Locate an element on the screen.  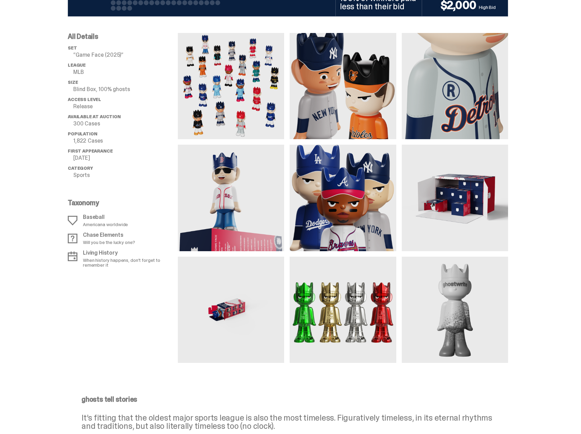
span: Category is located at coordinates (80, 168).